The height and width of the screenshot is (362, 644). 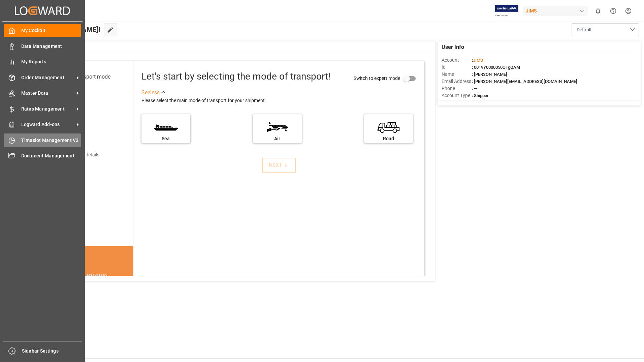 I want to click on span: Default, so click(x=584, y=29).